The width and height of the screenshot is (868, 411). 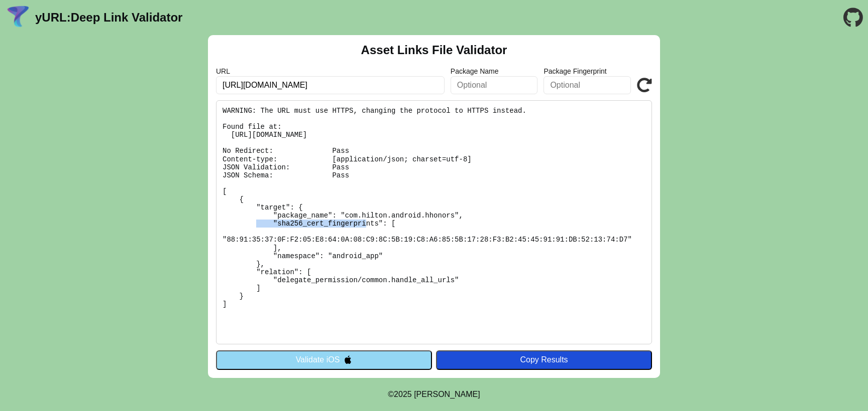 I want to click on div: Copy Results, so click(x=544, y=360).